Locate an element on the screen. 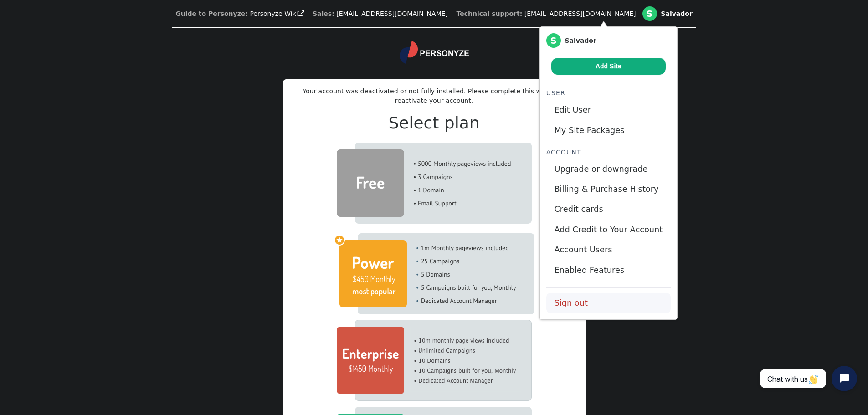 The width and height of the screenshot is (868, 415). a: My Site Packages is located at coordinates (608, 130).